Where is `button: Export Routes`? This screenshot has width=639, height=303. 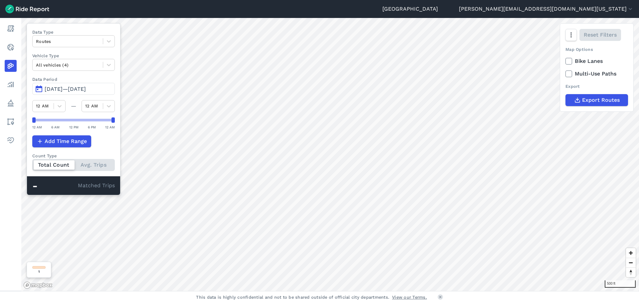
button: Export Routes is located at coordinates (596, 100).